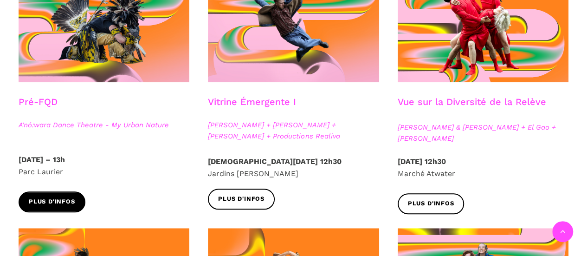 This screenshot has width=587, height=256. What do you see at coordinates (104, 165) in the screenshot?
I see `p: Parc Laurier` at bounding box center [104, 165].